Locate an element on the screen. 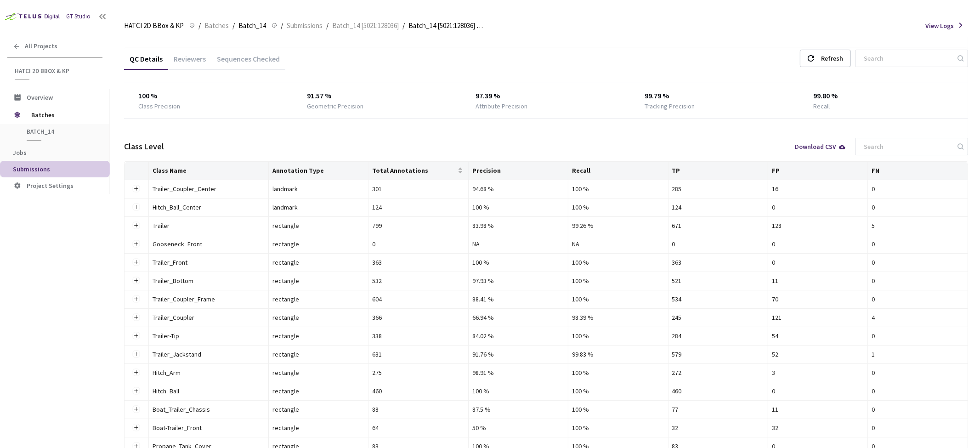  input: Search is located at coordinates (907, 58).